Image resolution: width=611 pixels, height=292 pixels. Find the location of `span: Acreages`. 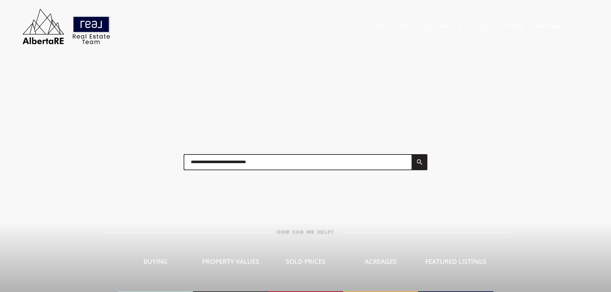

span: Acreages is located at coordinates (381, 262).